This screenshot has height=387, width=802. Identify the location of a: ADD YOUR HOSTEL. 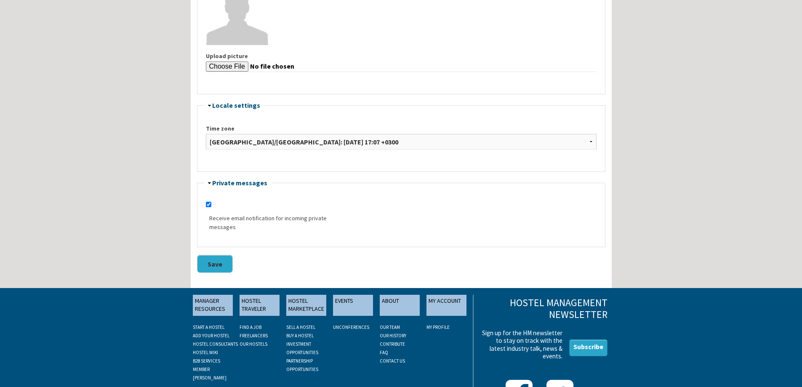
(211, 335).